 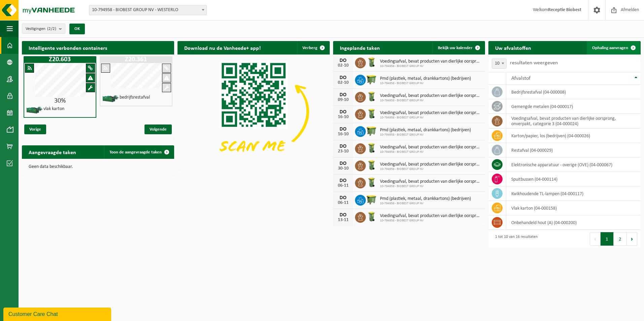 I want to click on div: 23-10, so click(x=343, y=151).